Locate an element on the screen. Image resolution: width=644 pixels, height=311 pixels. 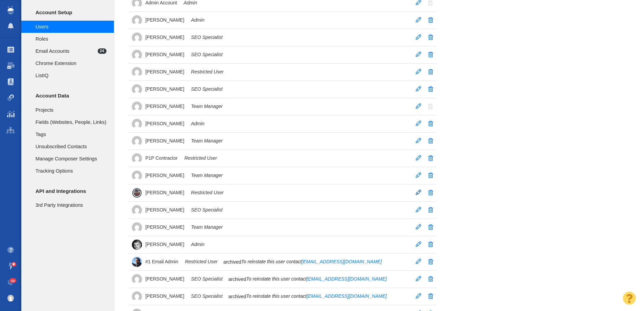
img: 4d4450a2c5952a6e56f006464818e682 is located at coordinates (137, 141).